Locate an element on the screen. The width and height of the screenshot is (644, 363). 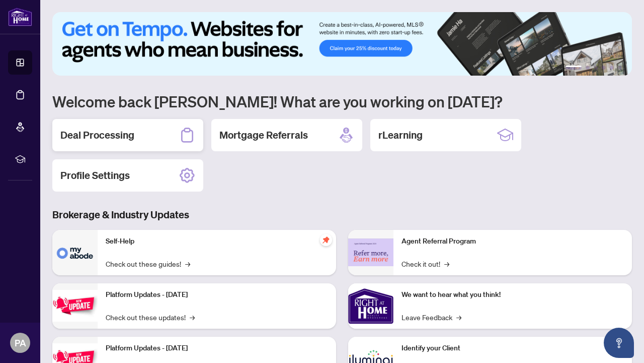
h2: Profile Settings is located at coordinates (95, 176).